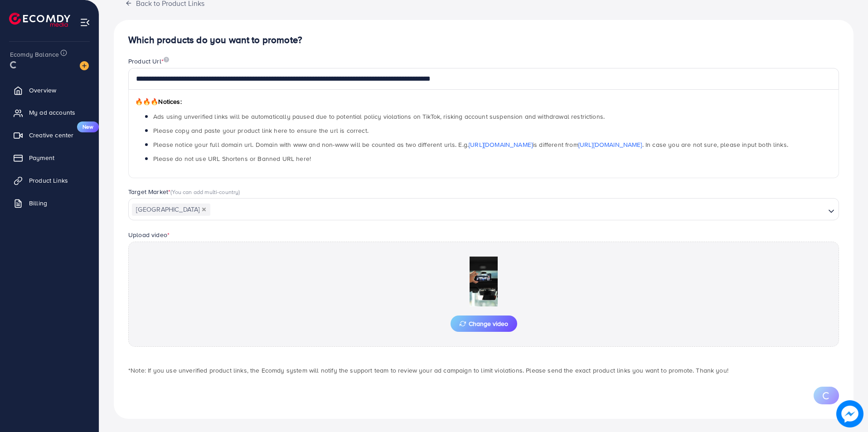 The height and width of the screenshot is (432, 868). I want to click on span: Please copy and paste your product link here to ensure the url is correct., so click(260, 130).